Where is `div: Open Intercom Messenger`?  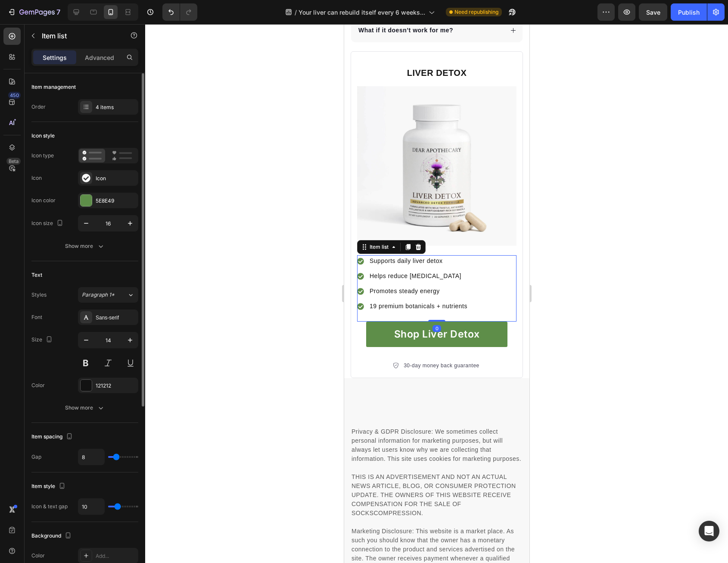 div: Open Intercom Messenger is located at coordinates (709, 531).